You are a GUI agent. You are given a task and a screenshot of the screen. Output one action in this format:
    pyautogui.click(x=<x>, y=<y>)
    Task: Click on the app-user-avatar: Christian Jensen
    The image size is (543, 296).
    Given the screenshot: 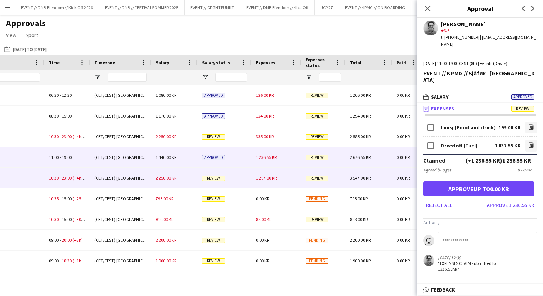 What is the action you would take?
    pyautogui.click(x=429, y=261)
    